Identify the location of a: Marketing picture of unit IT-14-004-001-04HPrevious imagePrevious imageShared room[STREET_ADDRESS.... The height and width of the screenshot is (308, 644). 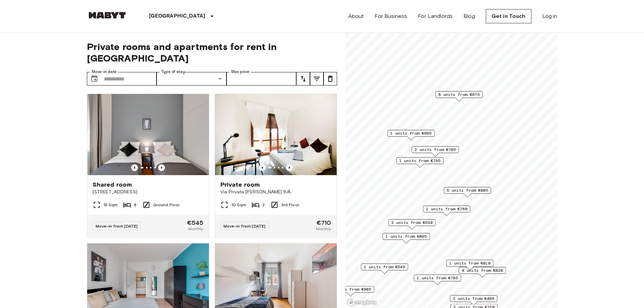
(148, 166).